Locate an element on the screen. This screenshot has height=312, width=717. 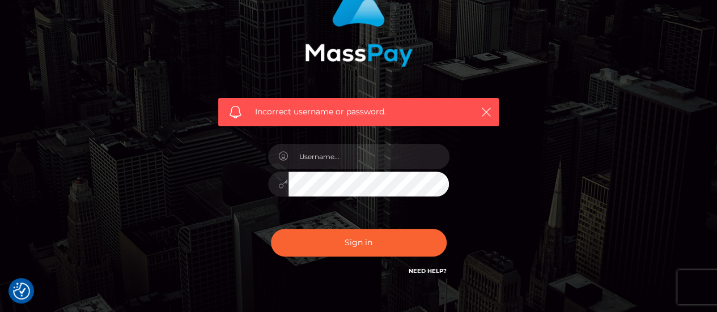
a: Need Help? is located at coordinates (428, 271).